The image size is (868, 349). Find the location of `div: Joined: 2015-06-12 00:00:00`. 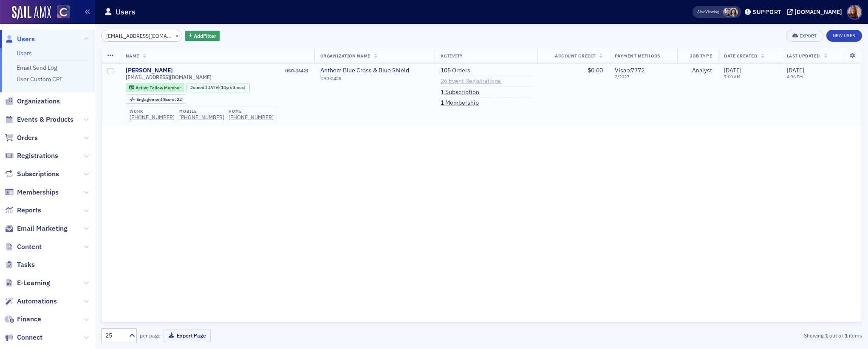

div: Joined: 2015-06-12 00:00:00 is located at coordinates (218, 88).